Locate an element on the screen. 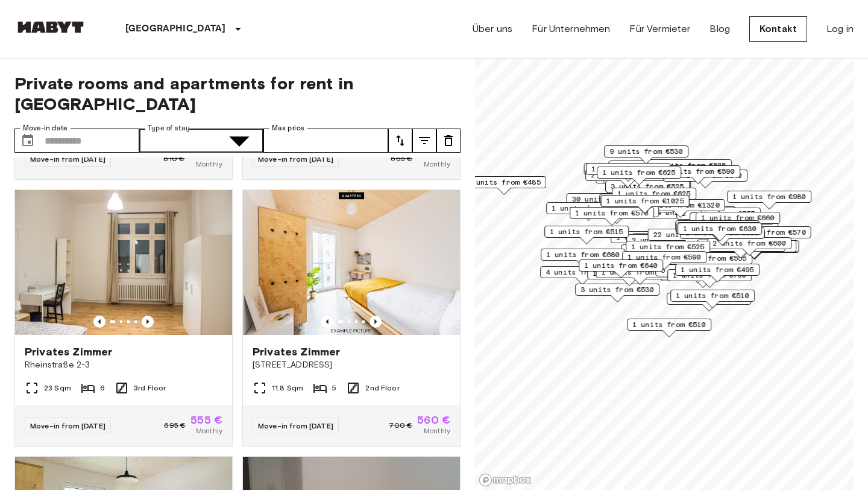  a: Über uns is located at coordinates (493, 29).